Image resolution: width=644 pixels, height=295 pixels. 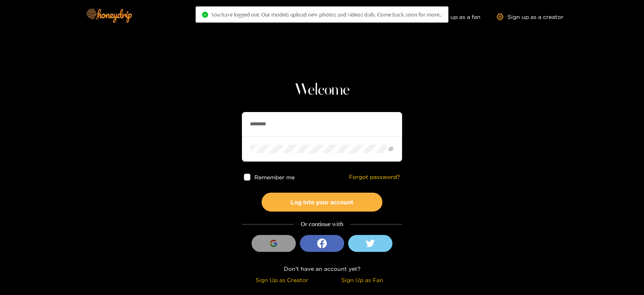 What do you see at coordinates (282, 280) in the screenshot?
I see `div: Sign Up as Creator` at bounding box center [282, 280].